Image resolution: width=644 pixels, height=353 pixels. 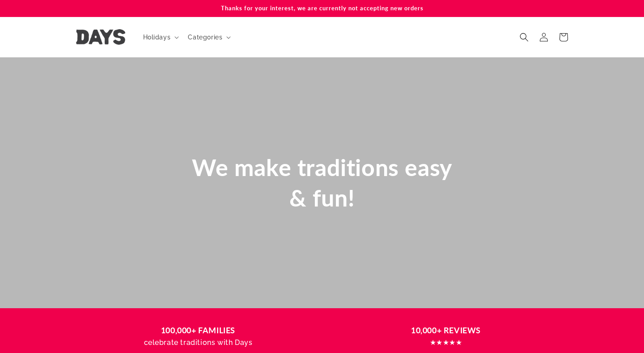 What do you see at coordinates (101, 37) in the screenshot?
I see `img: Days United` at bounding box center [101, 37].